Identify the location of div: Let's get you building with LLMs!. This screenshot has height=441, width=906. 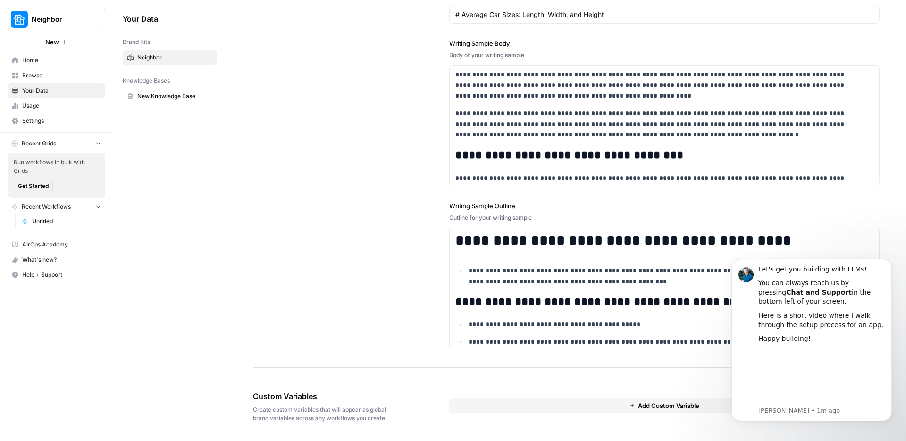
(104, 25).